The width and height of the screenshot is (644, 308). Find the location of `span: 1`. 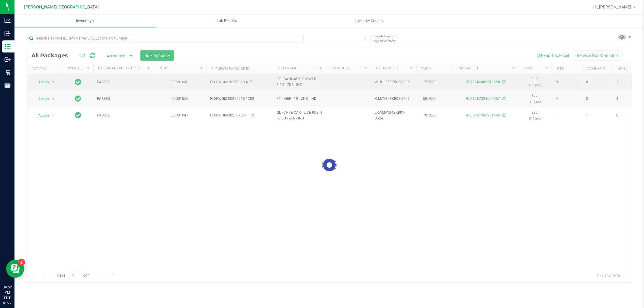

span: 1 is located at coordinates (3, 3).